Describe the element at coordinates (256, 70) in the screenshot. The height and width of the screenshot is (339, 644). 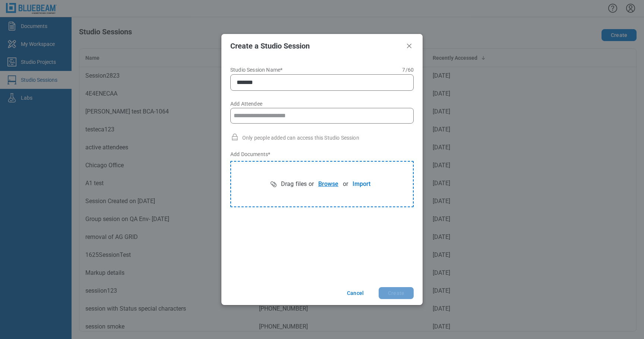
I see `span: Studio Session Name*` at that location.